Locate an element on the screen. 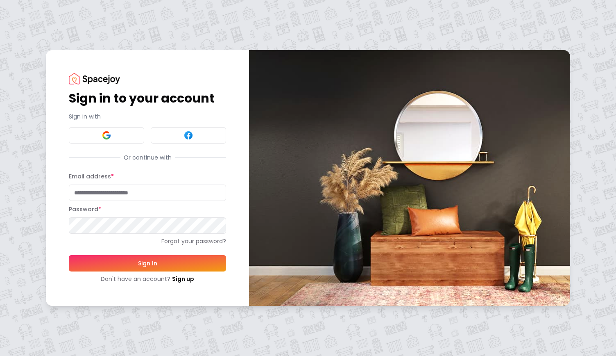 Image resolution: width=616 pixels, height=356 pixels. div: Don't have an account? is located at coordinates (147, 279).